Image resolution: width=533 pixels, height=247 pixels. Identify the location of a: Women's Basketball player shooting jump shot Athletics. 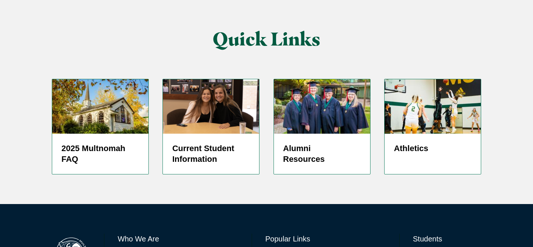
(433, 127).